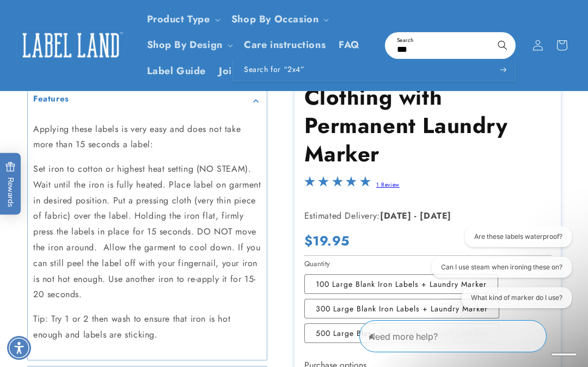  What do you see at coordinates (84, 21) in the screenshot?
I see `textarea: Type your message here` at bounding box center [84, 21].